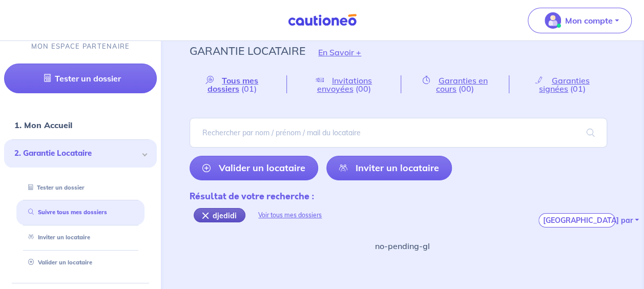 The height and width of the screenshot is (289, 644). Describe the element at coordinates (590, 133) in the screenshot. I see `span: search` at that location.